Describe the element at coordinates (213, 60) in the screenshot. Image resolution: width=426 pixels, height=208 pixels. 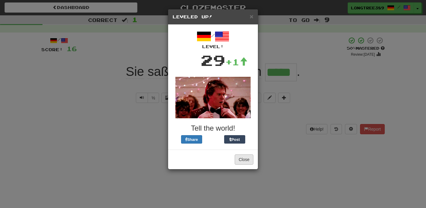
I see `div: 29` at that location.